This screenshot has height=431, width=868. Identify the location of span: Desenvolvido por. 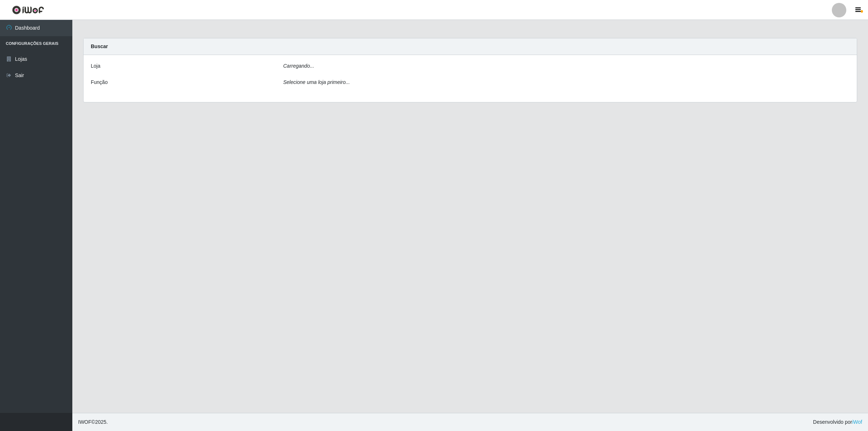
(838, 422).